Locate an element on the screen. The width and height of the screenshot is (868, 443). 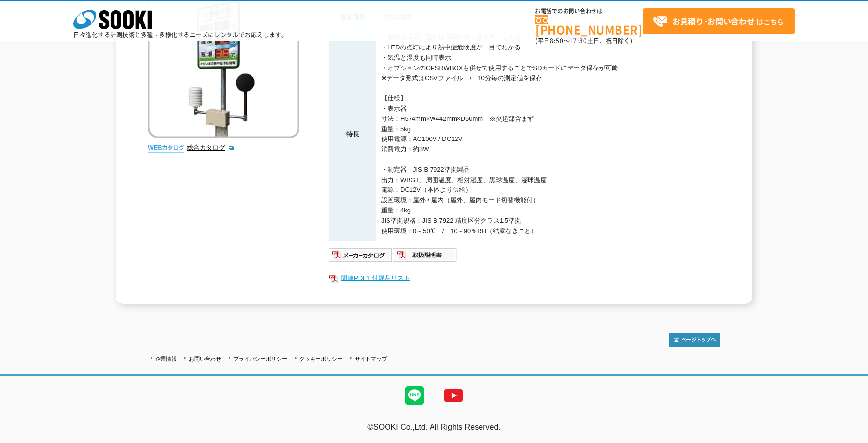
img: LINE is located at coordinates (414, 396).